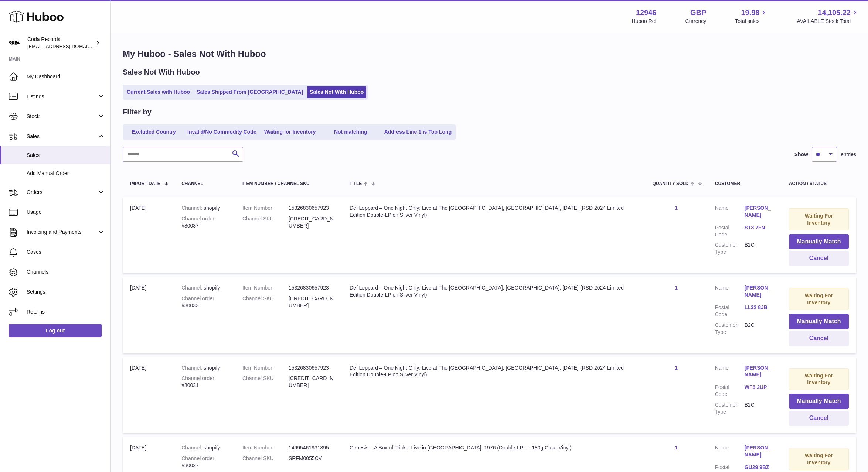 This screenshot has height=472, width=868. I want to click on a: LL32 8JB, so click(759, 307).